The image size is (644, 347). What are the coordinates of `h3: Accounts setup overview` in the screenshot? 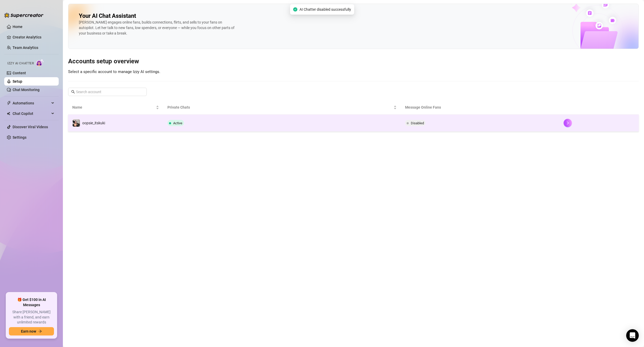 It's located at (354, 62).